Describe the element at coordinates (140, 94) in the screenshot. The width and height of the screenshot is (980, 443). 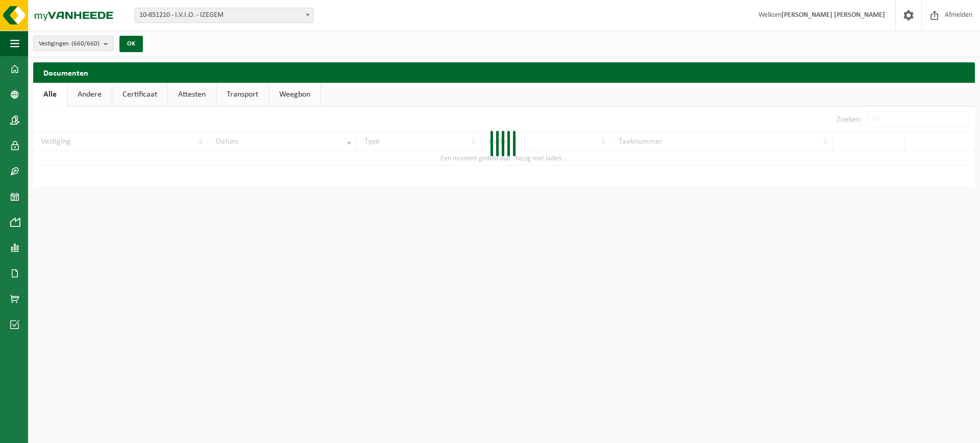
I see `a: Certificaat` at that location.